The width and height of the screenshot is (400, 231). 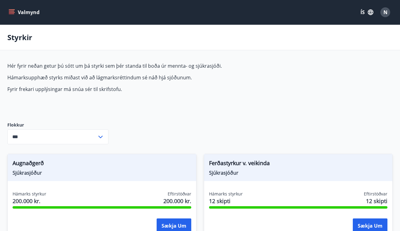 What do you see at coordinates (152, 66) in the screenshot?
I see `p: Hér fyrir neðan getur þú sótt um þá styrki sem þér standa til boða úr mennta- og sjúkrasjóði.` at bounding box center [152, 66].